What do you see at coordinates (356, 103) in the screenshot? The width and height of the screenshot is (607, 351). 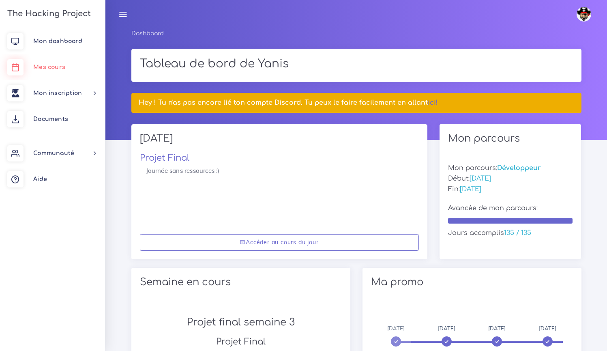 I see `h5: Hey ! Tu n'as pas encore lié ton compte Discord. Tu peux le faire facilement en allant` at bounding box center [356, 103].